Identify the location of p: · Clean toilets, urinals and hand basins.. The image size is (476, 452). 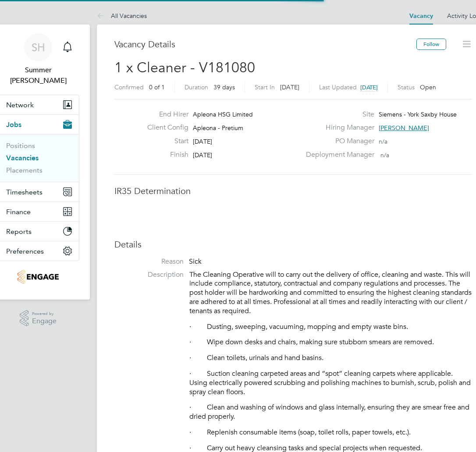
(331, 358).